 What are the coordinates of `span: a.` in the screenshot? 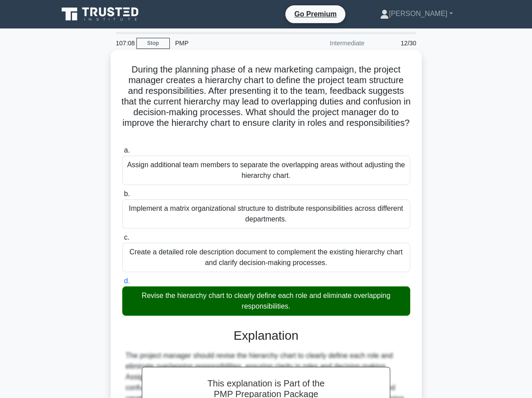 It's located at (126, 150).